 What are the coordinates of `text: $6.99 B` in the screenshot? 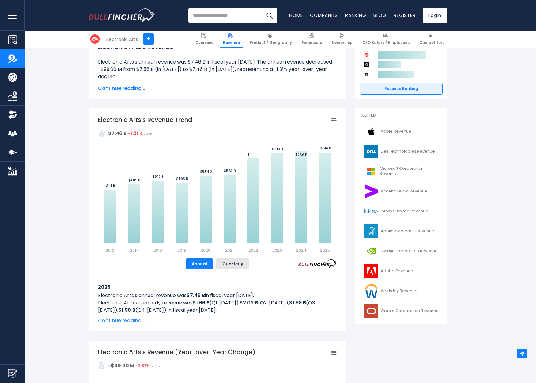 It's located at (253, 154).